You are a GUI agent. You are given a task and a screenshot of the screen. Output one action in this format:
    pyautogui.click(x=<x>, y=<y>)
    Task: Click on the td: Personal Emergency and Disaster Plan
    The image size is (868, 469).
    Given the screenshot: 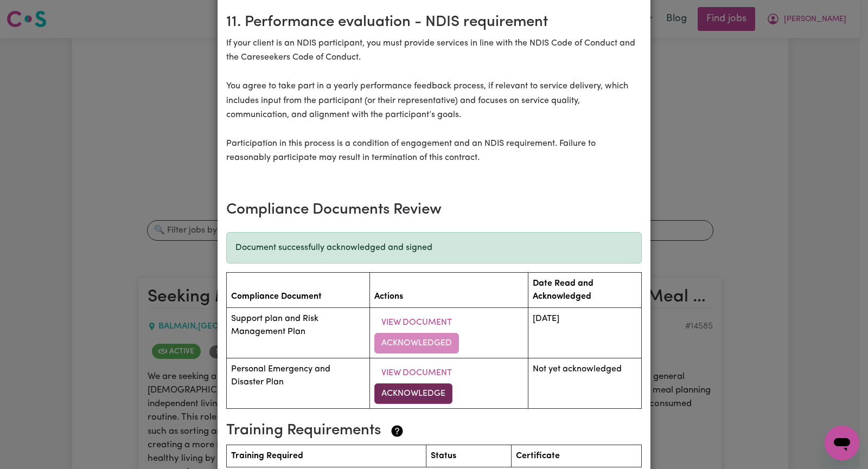 What is the action you would take?
    pyautogui.click(x=299, y=384)
    